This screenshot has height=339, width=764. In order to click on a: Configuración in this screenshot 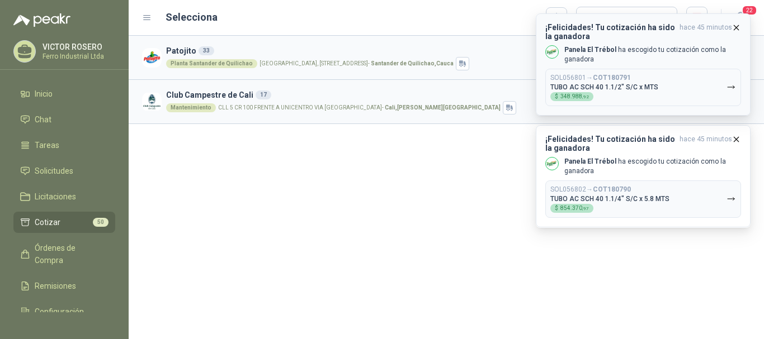, I will do `click(64, 312)`.